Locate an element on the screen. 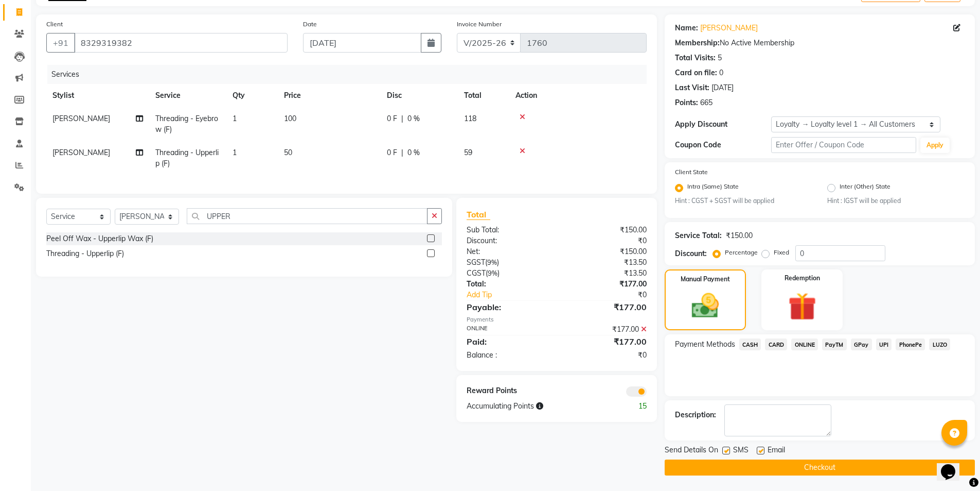 The image size is (980, 491). label: Invoice Number is located at coordinates (479, 24).